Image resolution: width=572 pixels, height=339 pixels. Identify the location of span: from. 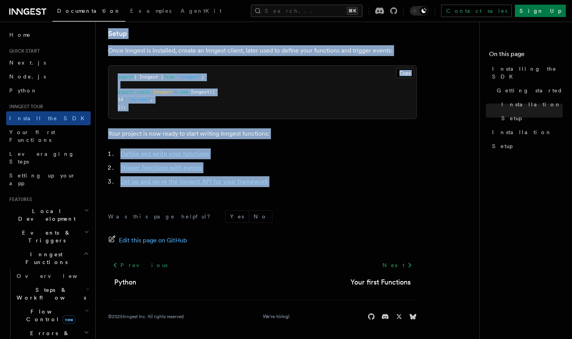
(169, 77).